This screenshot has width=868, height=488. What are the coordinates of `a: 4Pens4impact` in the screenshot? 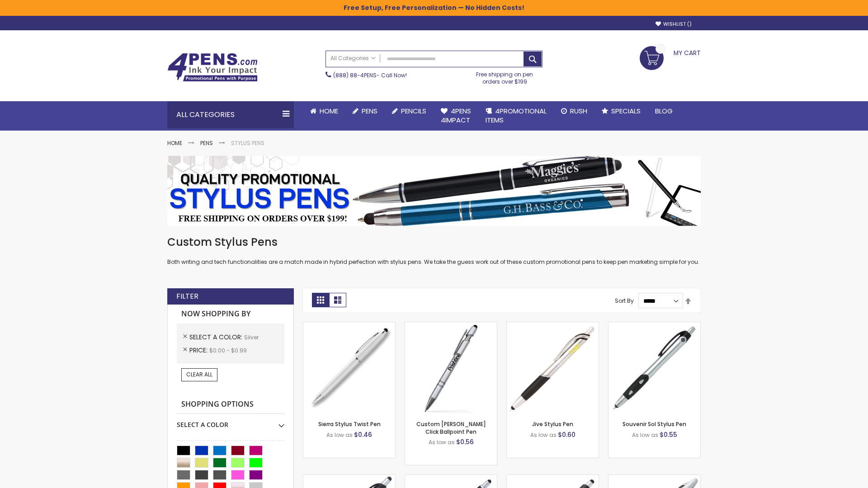 It's located at (455, 116).